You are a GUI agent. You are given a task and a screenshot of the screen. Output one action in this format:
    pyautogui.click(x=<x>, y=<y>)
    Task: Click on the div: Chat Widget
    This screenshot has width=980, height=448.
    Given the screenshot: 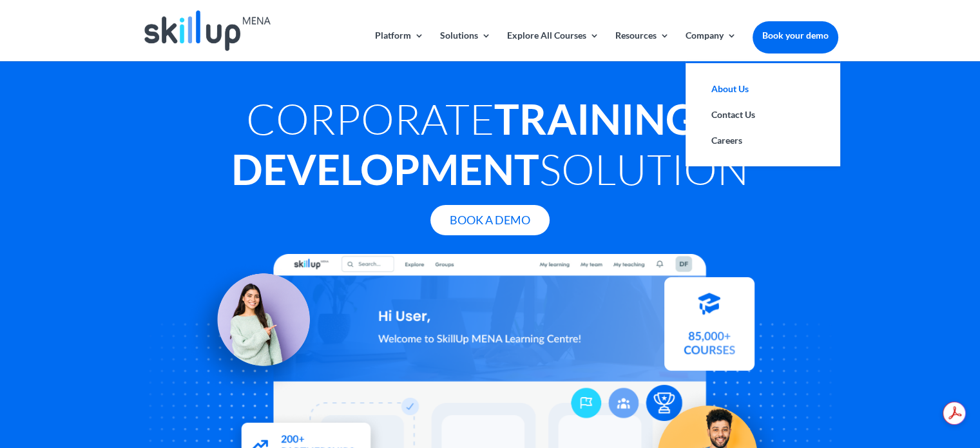 What is the action you would take?
    pyautogui.click(x=872, y=378)
    